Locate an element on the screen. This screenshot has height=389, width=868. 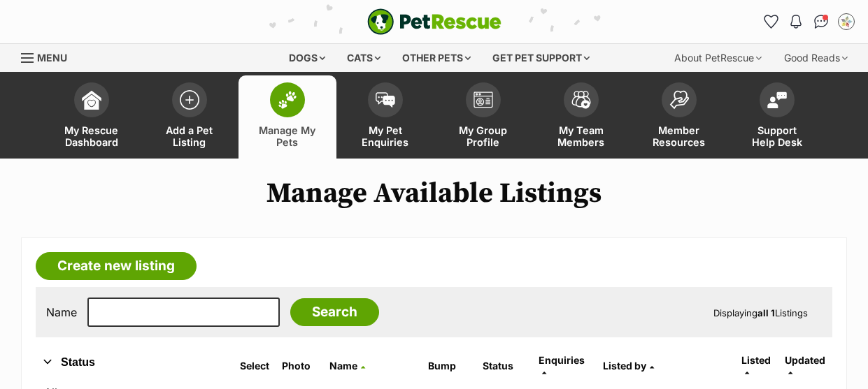
a: Updated is located at coordinates (805, 366).